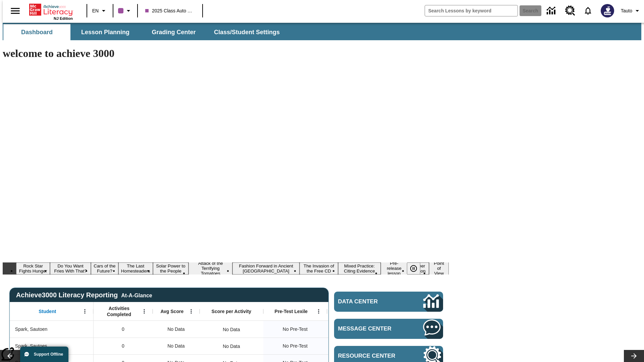 The image size is (644, 362). Describe the element at coordinates (51, 10) in the screenshot. I see `a: Home` at that location.